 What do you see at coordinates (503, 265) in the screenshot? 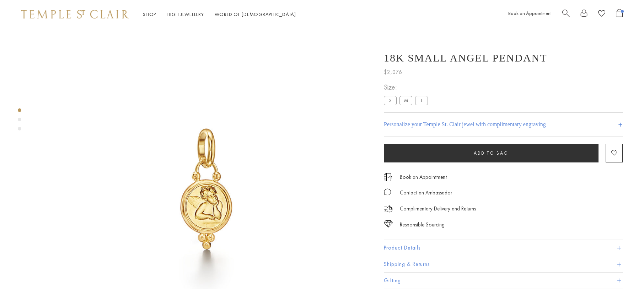
I see `button: Shipping & Returns` at bounding box center [503, 265].